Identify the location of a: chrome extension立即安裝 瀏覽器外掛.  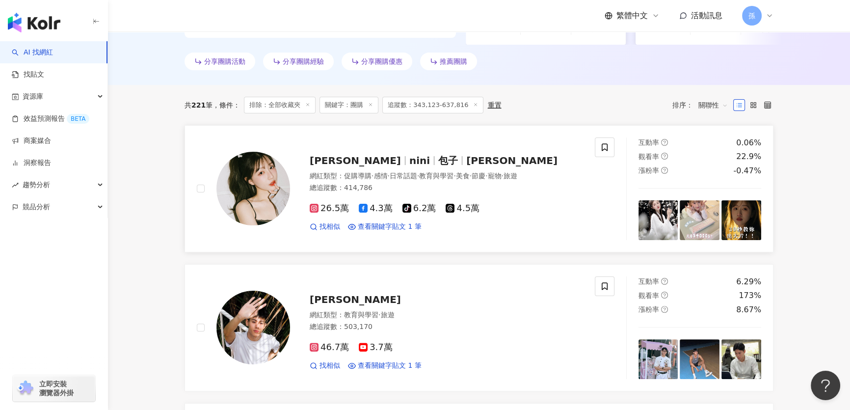
(54, 388).